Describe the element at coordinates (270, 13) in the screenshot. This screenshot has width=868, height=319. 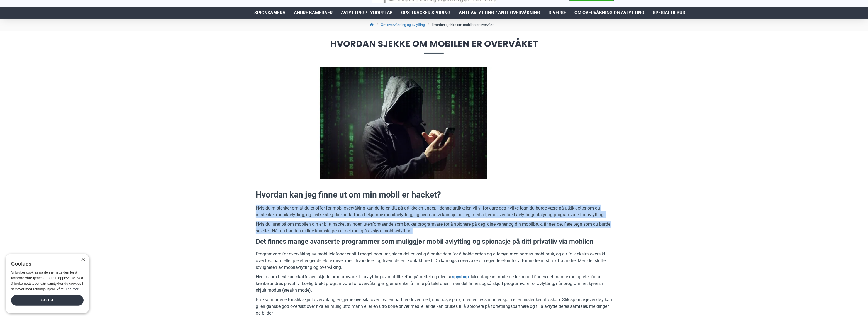
I see `a: Spionkamera` at that location.